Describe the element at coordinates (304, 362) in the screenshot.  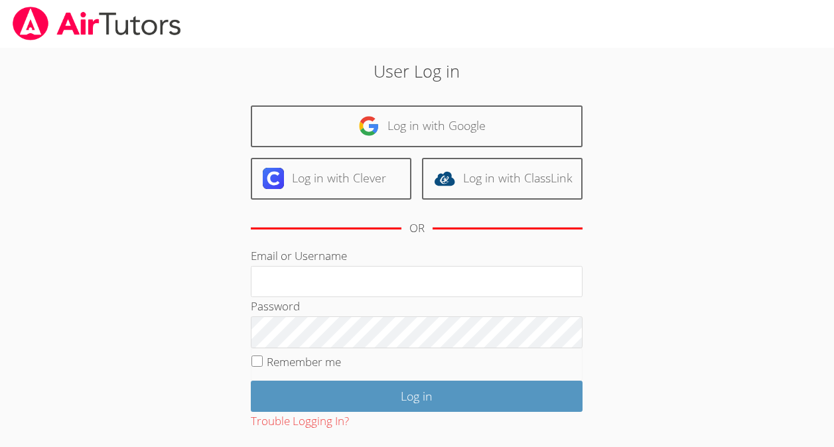
I see `label: Remember me` at that location.